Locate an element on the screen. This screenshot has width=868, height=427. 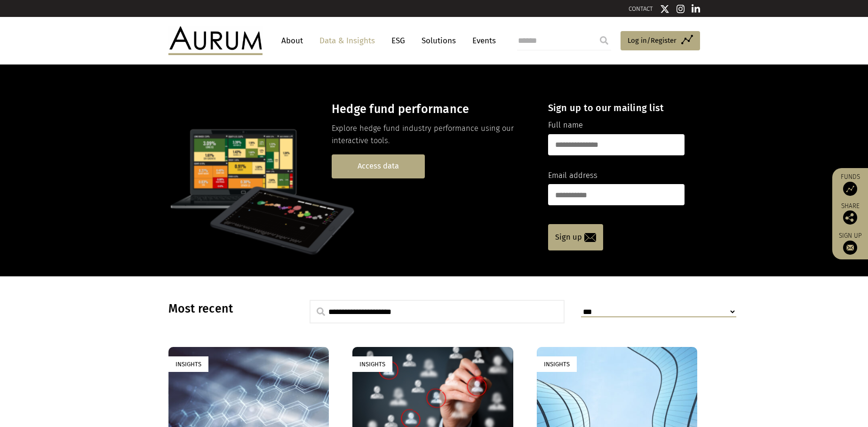
a: Funds is located at coordinates (850, 184).